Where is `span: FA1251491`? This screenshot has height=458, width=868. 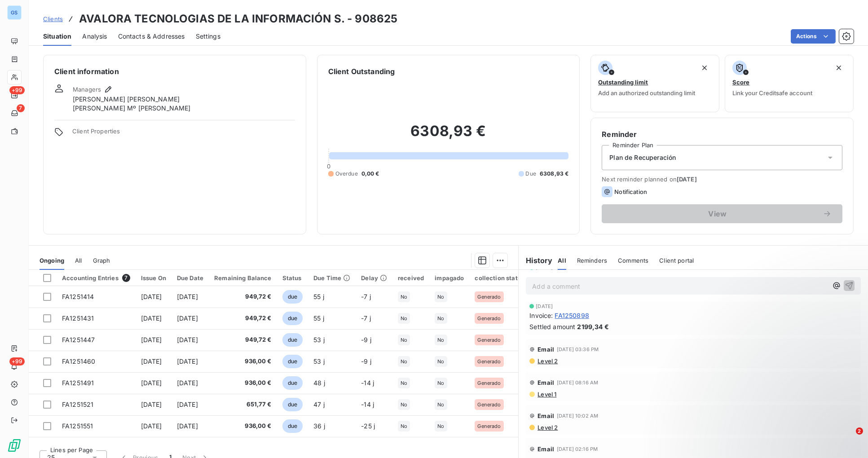 span: FA1251491 is located at coordinates (78, 382).